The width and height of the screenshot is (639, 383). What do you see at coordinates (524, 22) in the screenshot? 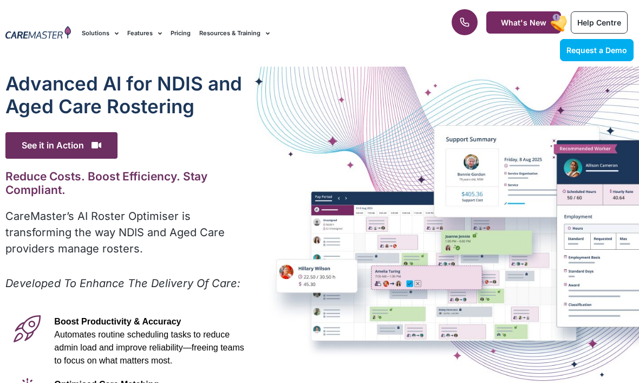
I see `a: What's New` at bounding box center [524, 22].